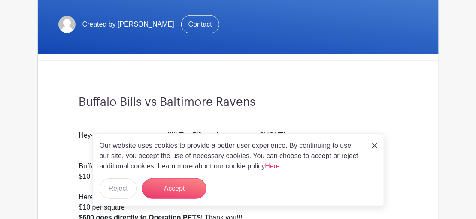 The height and width of the screenshot is (219, 476). What do you see at coordinates (174, 189) in the screenshot?
I see `button: Accept` at bounding box center [174, 189].